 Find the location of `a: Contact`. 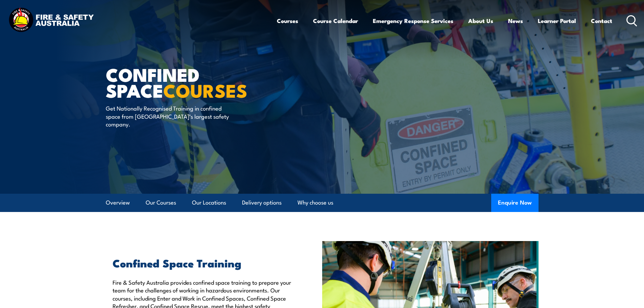

a: Contact is located at coordinates (602, 21).